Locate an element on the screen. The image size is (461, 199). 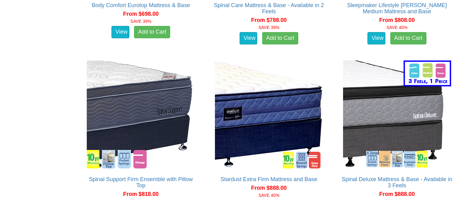
a: Spinal Care Mattress & Base - Available in 2 Feels is located at coordinates (269, 8).